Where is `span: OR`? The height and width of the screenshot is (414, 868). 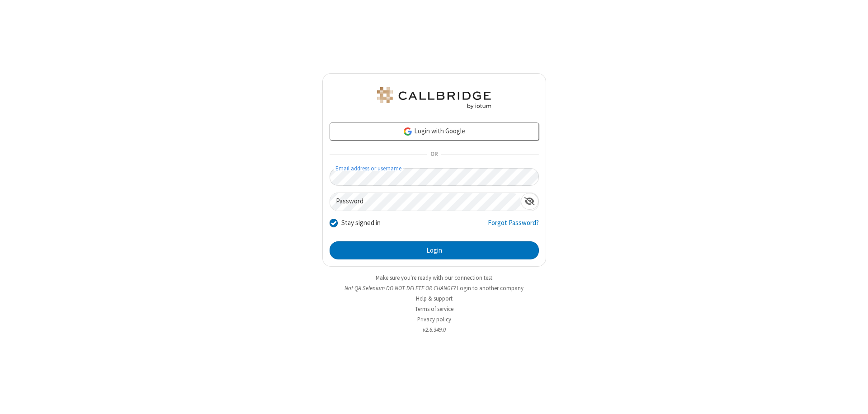
span: OR is located at coordinates (434, 155).